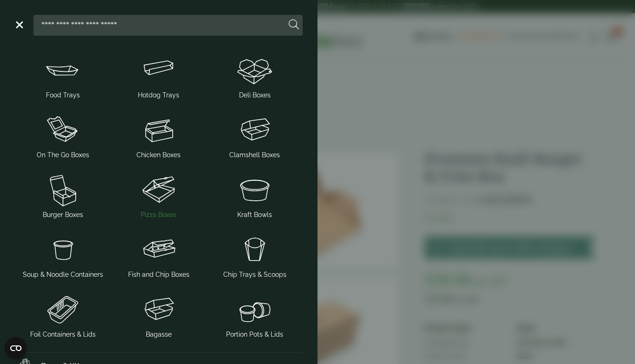 The width and height of the screenshot is (635, 364). Describe the element at coordinates (63, 136) in the screenshot. I see `a: On The Go Boxes` at that location.